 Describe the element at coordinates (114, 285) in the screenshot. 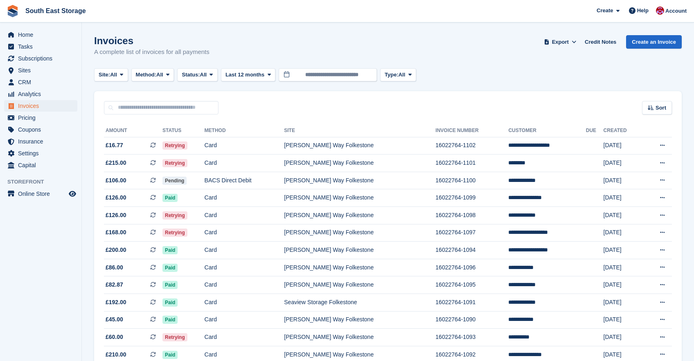

I see `span: £82.87` at that location.